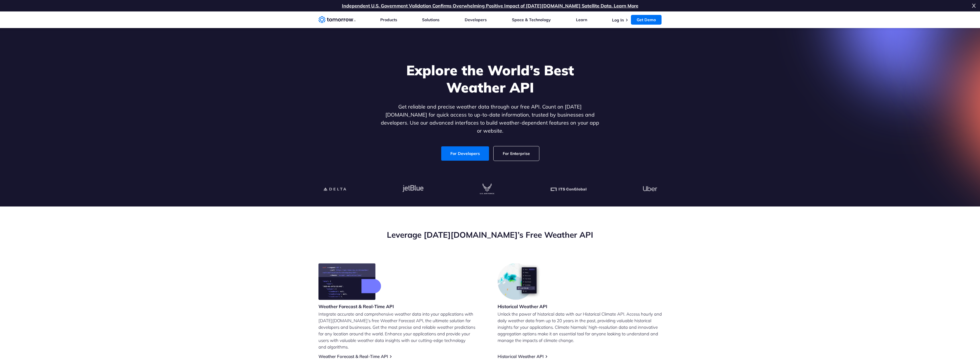 This screenshot has height=364, width=980. I want to click on p: Unlock the power of historical data with our Historical Climate API. Access hourly and daily weat..., so click(580, 327).